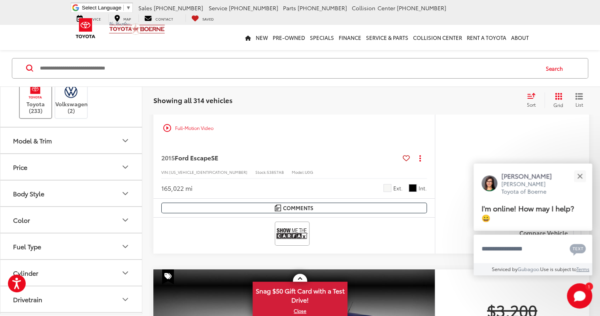 The image size is (600, 316). I want to click on a: Pre-Owned, so click(289, 38).